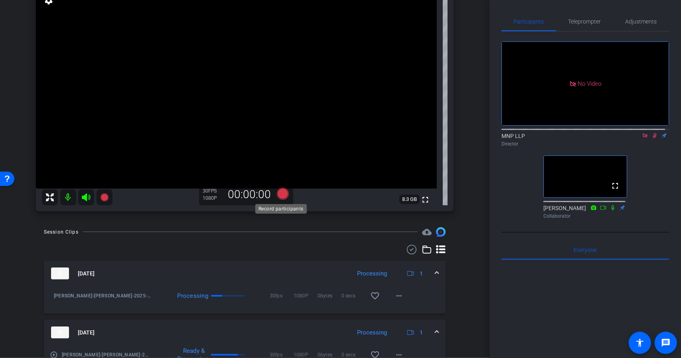  Describe the element at coordinates (213, 191) in the screenshot. I see `span: FPS` at that location.